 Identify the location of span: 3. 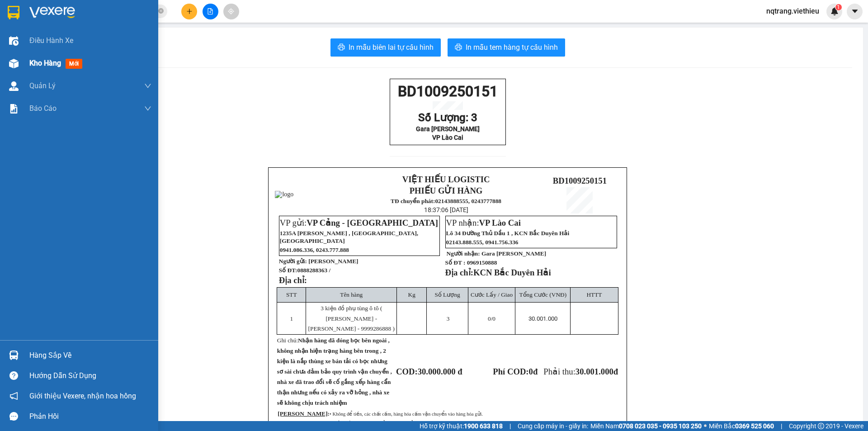
(448, 318).